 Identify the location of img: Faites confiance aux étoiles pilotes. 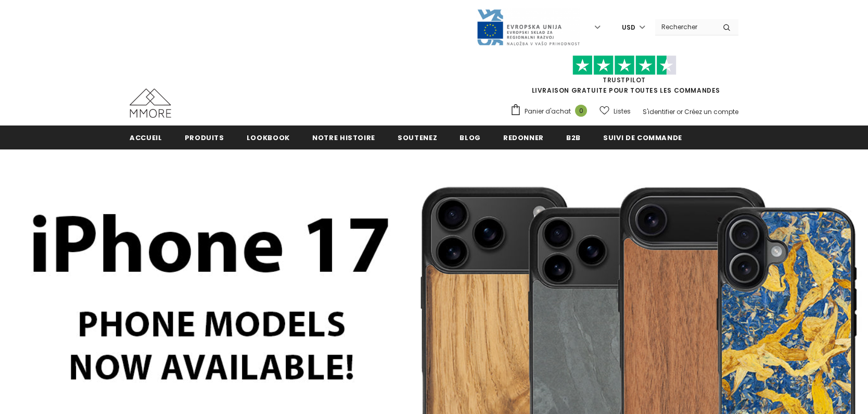
(624, 65).